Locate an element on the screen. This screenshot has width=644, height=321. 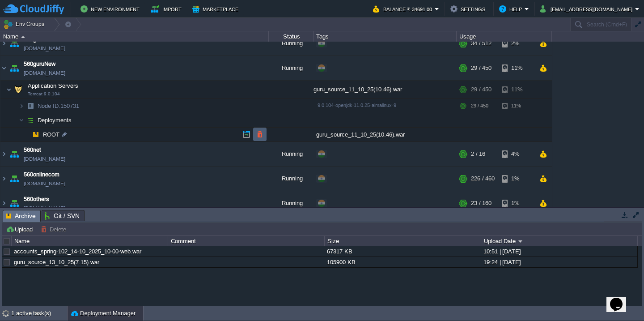
a: Application ServersTomcat 9.0.104 is located at coordinates (53, 86).